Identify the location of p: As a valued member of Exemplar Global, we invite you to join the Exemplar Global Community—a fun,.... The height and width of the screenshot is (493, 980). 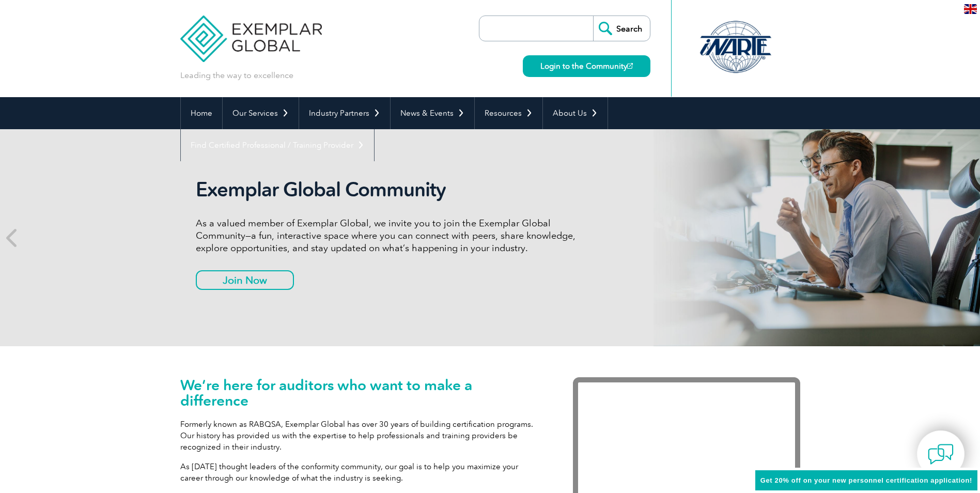
(389, 236).